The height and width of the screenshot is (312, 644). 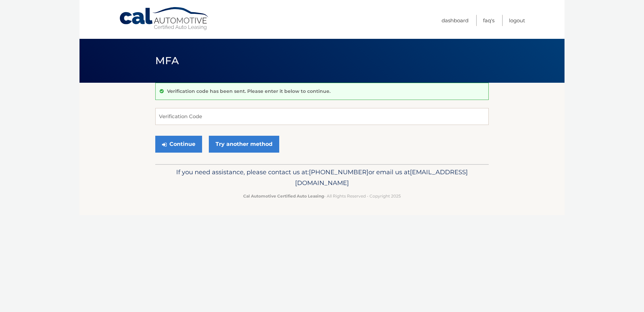 What do you see at coordinates (322, 116) in the screenshot?
I see `input: Verification Code` at bounding box center [322, 116].